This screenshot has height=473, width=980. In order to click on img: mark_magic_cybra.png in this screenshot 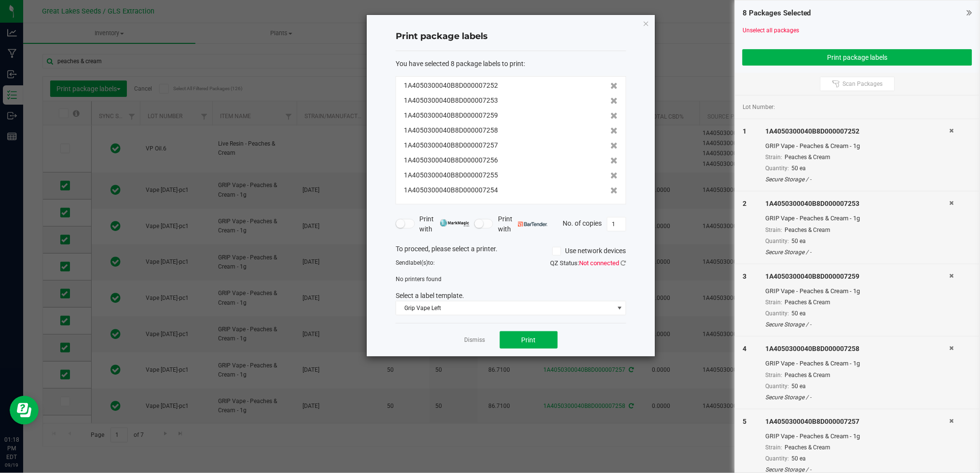, I will do `click(454, 223)`.